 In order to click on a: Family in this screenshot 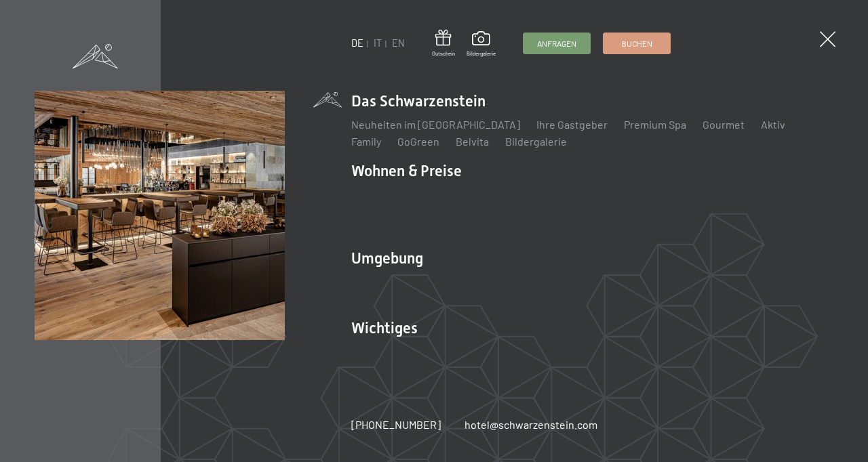, I will do `click(366, 141)`.